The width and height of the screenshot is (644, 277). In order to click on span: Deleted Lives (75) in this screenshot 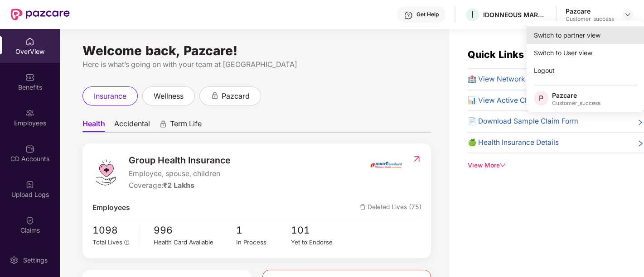, I will do `click(391, 208)`.